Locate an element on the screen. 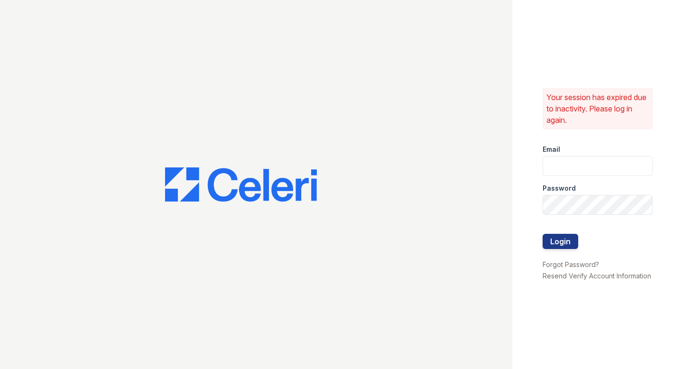 This screenshot has width=683, height=369. p: Your session has expired due to inactivity. Please log in again. is located at coordinates (597, 109).